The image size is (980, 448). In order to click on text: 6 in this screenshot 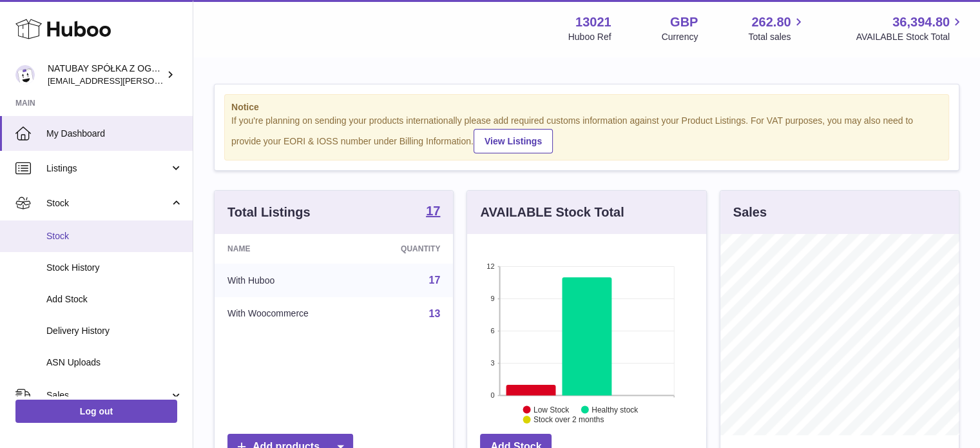, I will do `click(493, 331)`.